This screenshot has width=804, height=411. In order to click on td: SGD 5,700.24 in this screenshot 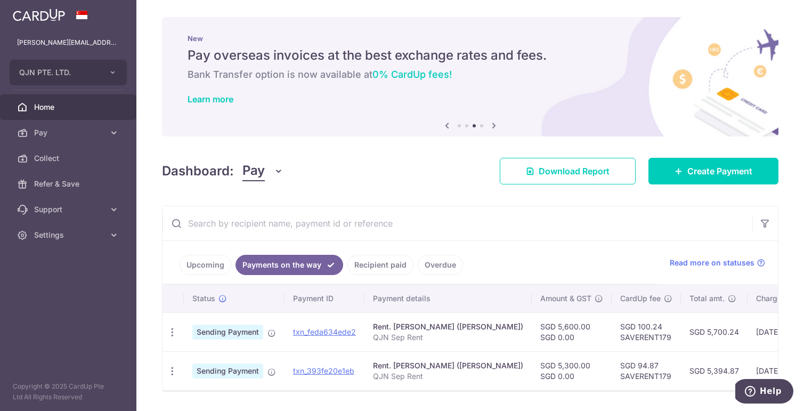, I will do `click(714, 331)`.